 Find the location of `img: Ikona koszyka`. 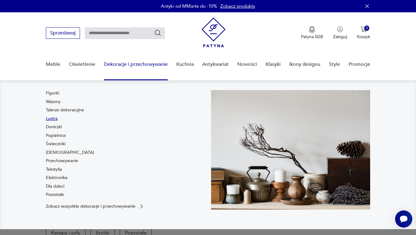

img: Ikona koszyka is located at coordinates (364, 29).